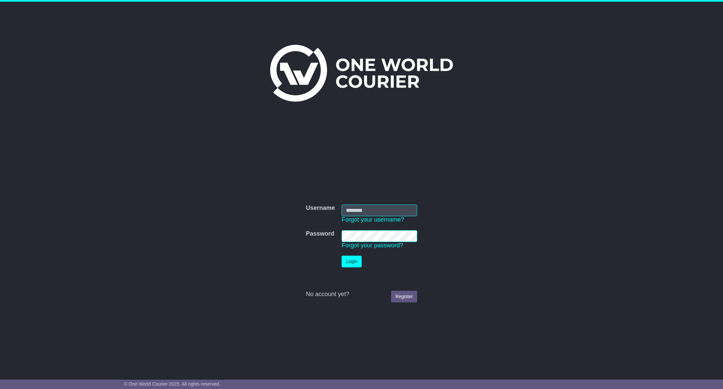 The image size is (723, 389). What do you see at coordinates (361, 294) in the screenshot?
I see `div: No account yet?` at bounding box center [361, 294].